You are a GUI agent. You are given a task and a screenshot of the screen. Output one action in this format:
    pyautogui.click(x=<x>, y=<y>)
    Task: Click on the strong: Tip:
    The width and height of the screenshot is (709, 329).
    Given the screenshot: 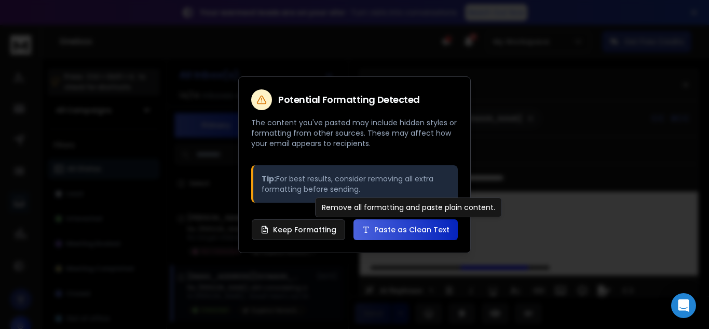 What is the action you would take?
    pyautogui.click(x=269, y=179)
    